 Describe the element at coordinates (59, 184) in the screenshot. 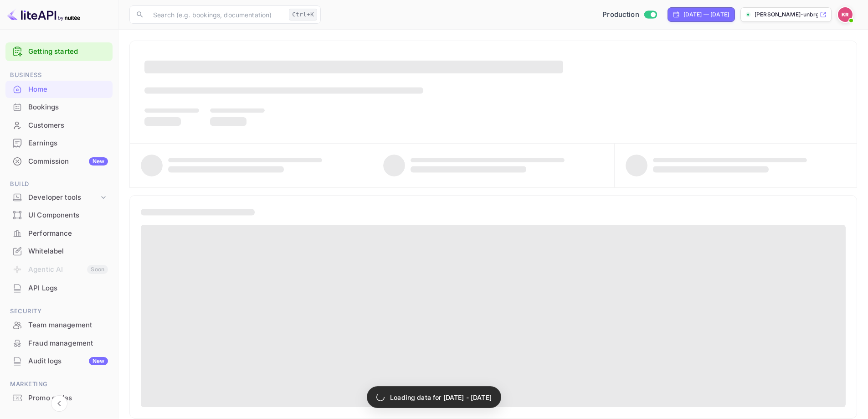

I see `span: Build` at that location.